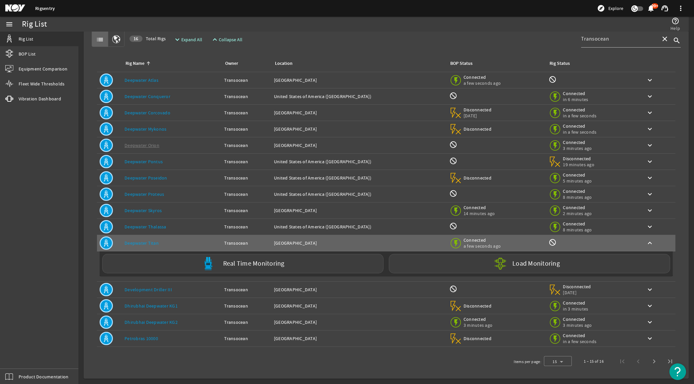  I want to click on mat-icon: Rig Monitoring not available for this rig, so click(553, 79).